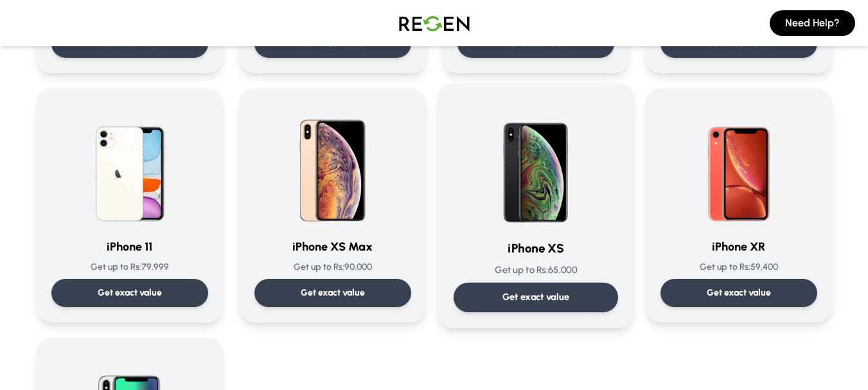  What do you see at coordinates (130, 267) in the screenshot?
I see `p: Get up to Rs: 79,999` at bounding box center [130, 267].